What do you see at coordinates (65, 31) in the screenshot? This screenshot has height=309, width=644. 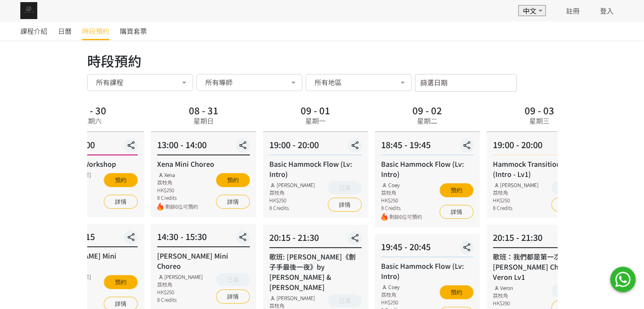 I see `a: 日曆` at bounding box center [65, 31].